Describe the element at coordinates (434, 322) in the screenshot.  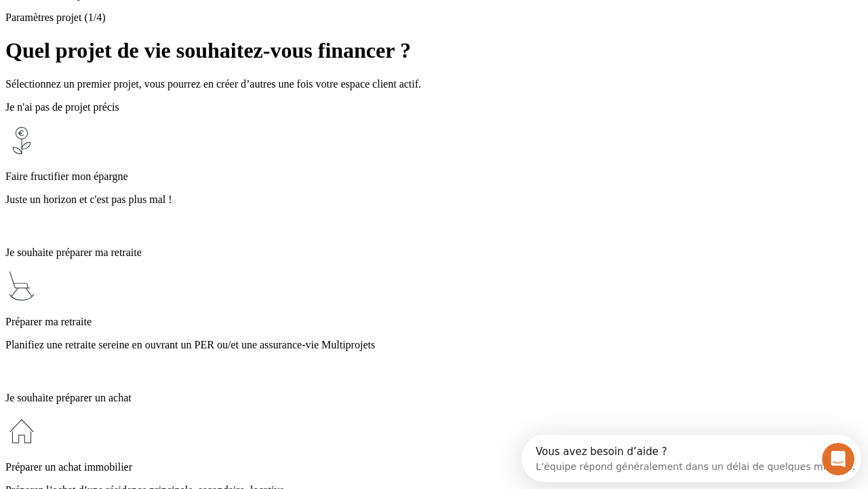
I see `p: Préparer ma retraite` at that location.